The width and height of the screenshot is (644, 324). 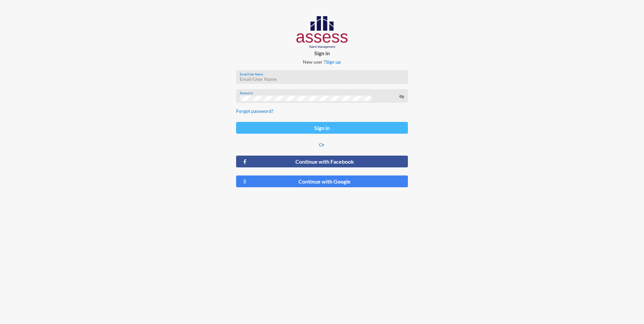 I want to click on p: Or, so click(x=322, y=145).